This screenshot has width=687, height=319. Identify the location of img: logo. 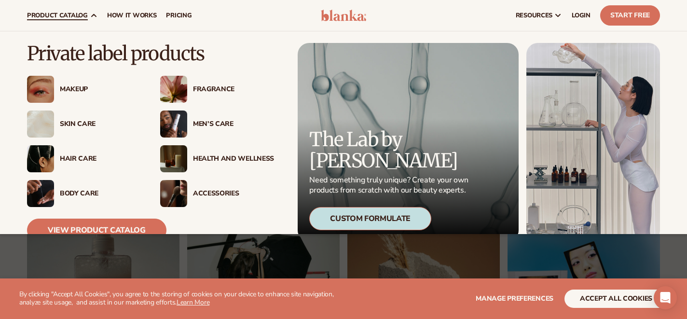
(343, 15).